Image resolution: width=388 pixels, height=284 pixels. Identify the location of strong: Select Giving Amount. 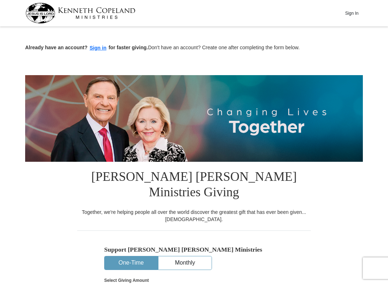
(126, 280).